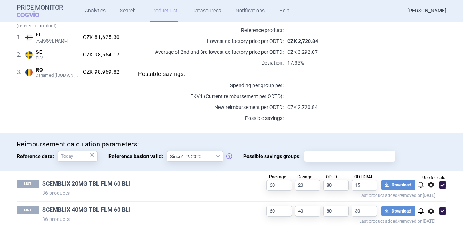 This screenshot has height=234, width=463. What do you see at coordinates (211, 118) in the screenshot?
I see `p: Possible savings:` at bounding box center [211, 118].